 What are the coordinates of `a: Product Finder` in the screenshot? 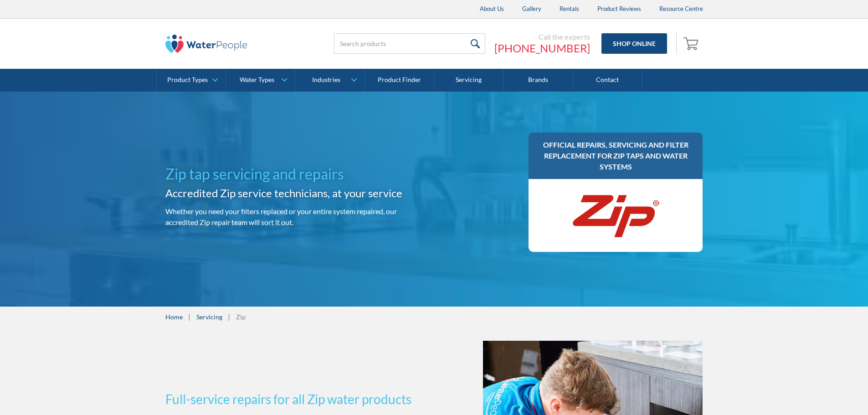 It's located at (400, 80).